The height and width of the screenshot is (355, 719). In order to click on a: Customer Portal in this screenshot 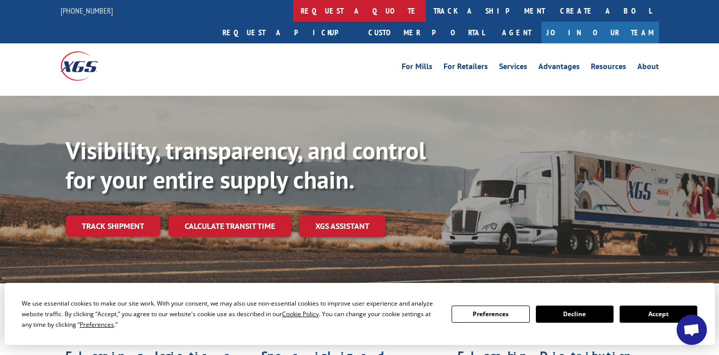, I will do `click(426, 32)`.